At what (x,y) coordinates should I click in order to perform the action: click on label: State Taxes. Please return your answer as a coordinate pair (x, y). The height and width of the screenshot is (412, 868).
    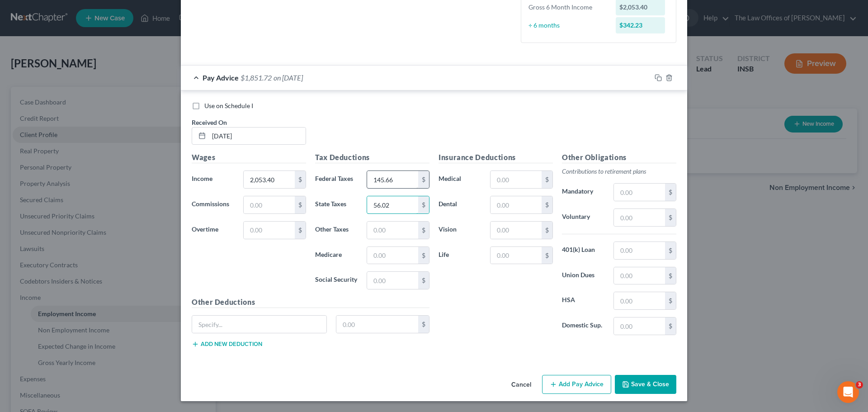
    Looking at the image, I should click on (336, 205).